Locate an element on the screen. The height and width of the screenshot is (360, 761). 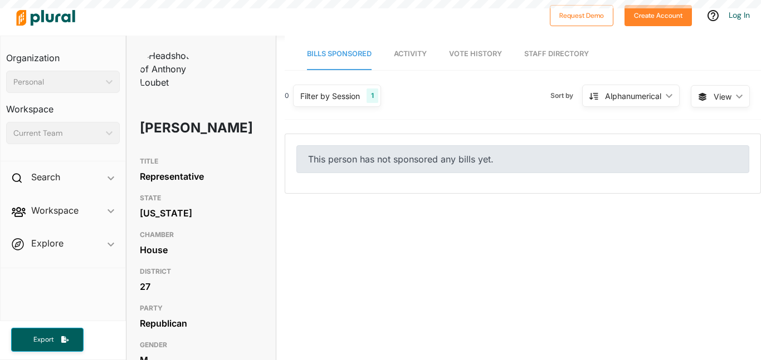
img: Headshot of Anthony Loubet is located at coordinates (168, 69).